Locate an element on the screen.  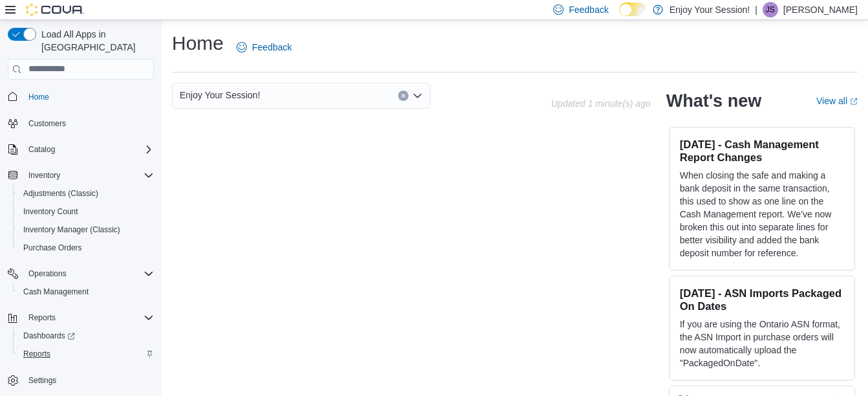
a: Settings is located at coordinates (42, 380).